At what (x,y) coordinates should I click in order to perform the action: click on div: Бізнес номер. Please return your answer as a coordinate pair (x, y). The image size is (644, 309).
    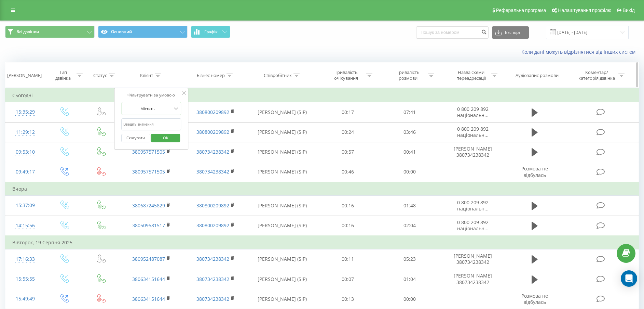
    Looking at the image, I should click on (211, 75).